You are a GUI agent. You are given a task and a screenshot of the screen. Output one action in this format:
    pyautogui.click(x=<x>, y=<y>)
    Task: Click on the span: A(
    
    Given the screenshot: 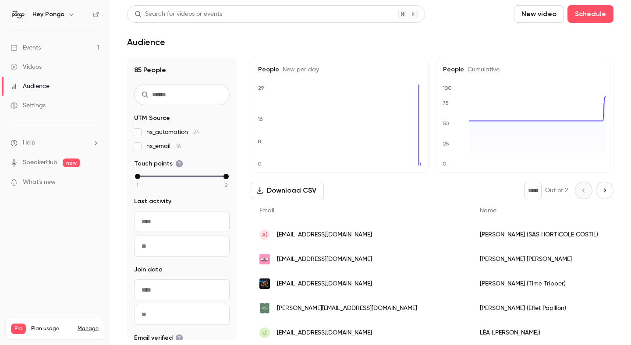 What is the action you would take?
    pyautogui.click(x=265, y=235)
    